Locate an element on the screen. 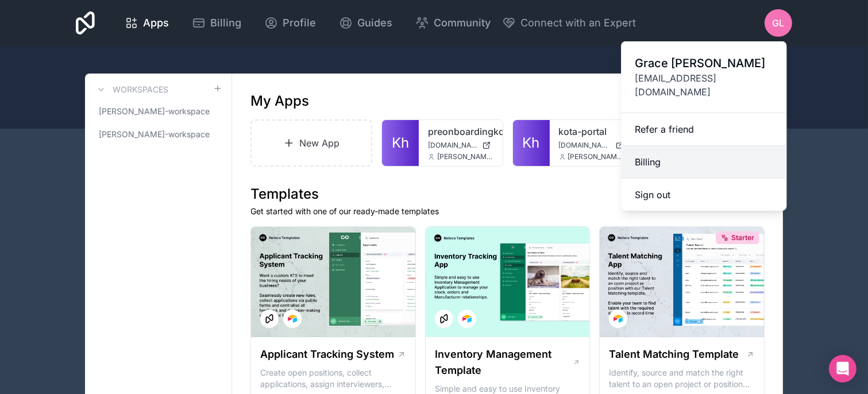 The image size is (868, 394). a: Apps is located at coordinates (146, 23).